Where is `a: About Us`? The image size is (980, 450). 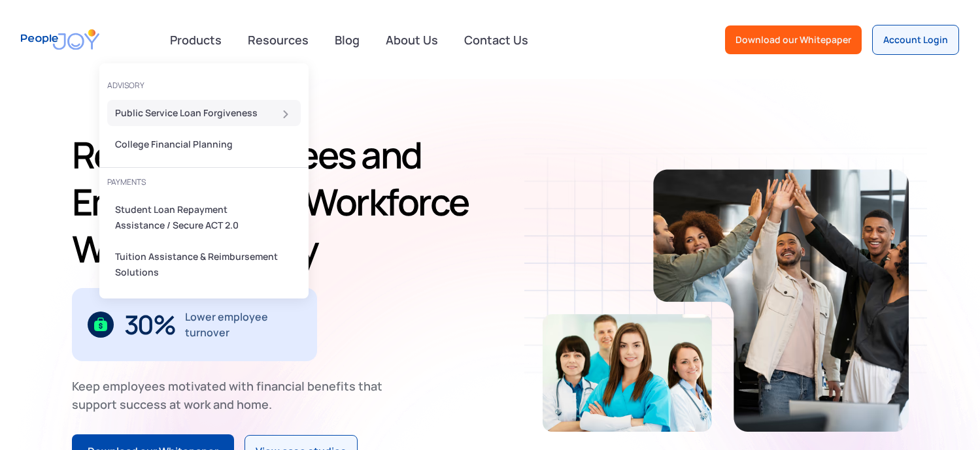 a: About Us is located at coordinates (412, 40).